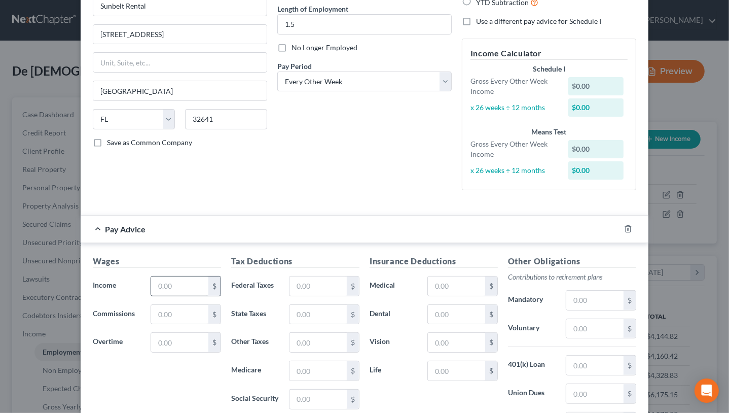 The image size is (729, 413). What do you see at coordinates (394, 314) in the screenshot?
I see `label: Dental` at bounding box center [394, 314].